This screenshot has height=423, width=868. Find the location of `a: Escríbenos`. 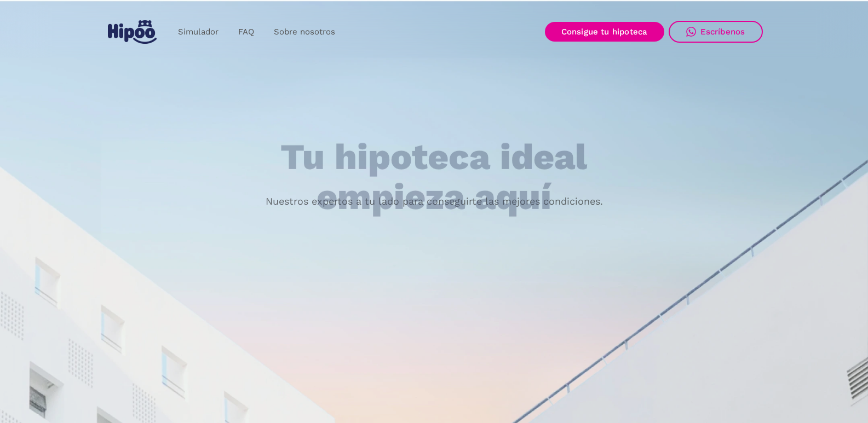

a: Escríbenos is located at coordinates (716, 32).